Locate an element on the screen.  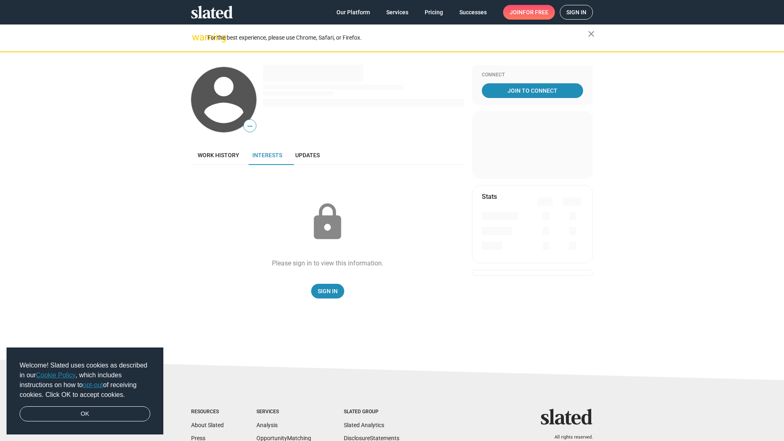
div: Connect is located at coordinates (533, 75).